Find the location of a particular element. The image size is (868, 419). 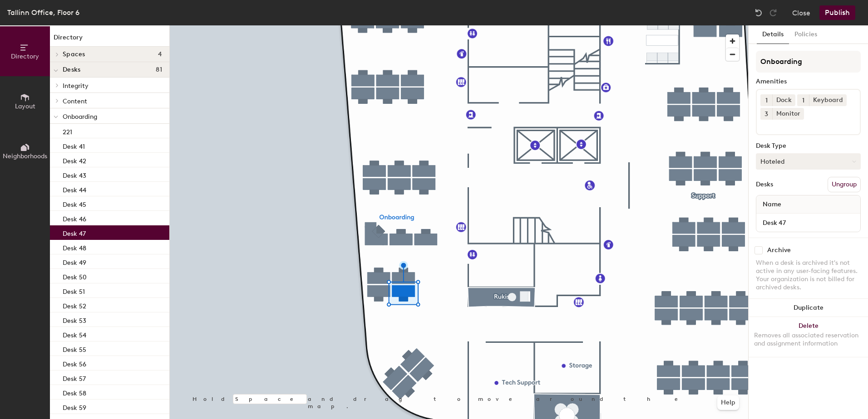

button: Publish is located at coordinates (837, 12).